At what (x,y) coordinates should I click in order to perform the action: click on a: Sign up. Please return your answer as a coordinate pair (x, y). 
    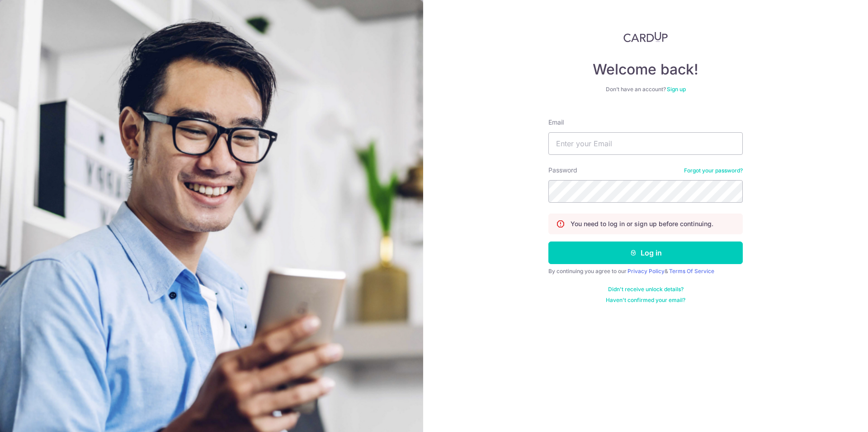
    Looking at the image, I should click on (676, 89).